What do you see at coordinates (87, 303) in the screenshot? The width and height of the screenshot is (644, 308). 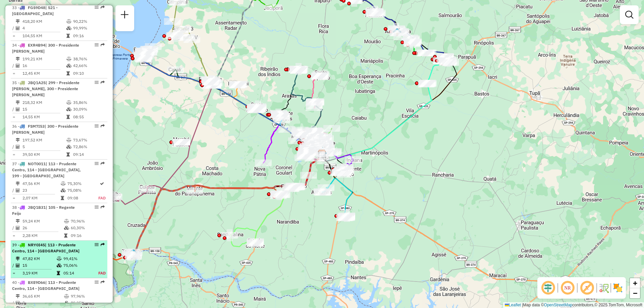 I see `td: 89,95%` at bounding box center [87, 303].